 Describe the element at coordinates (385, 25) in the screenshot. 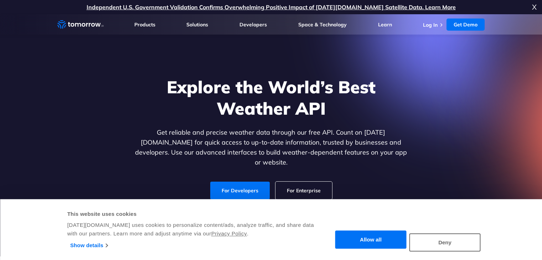

I see `a: Learn` at that location.